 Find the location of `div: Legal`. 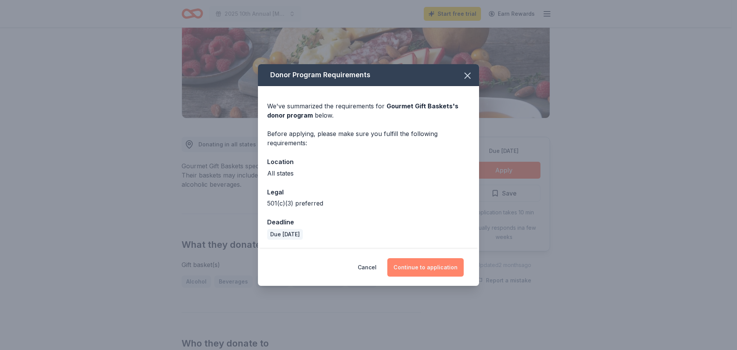

div: Legal is located at coordinates (369, 192).